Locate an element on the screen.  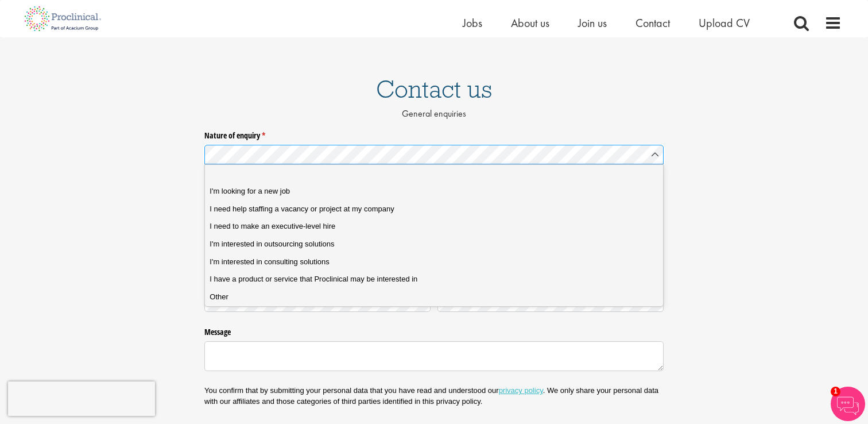
label: Nature of enquiry is located at coordinates (434, 133).